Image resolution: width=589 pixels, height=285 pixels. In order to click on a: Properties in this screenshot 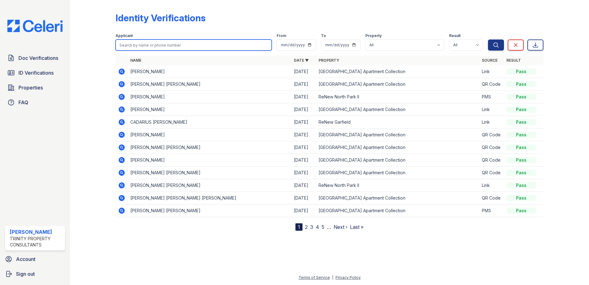, I will do `click(35, 88)`.